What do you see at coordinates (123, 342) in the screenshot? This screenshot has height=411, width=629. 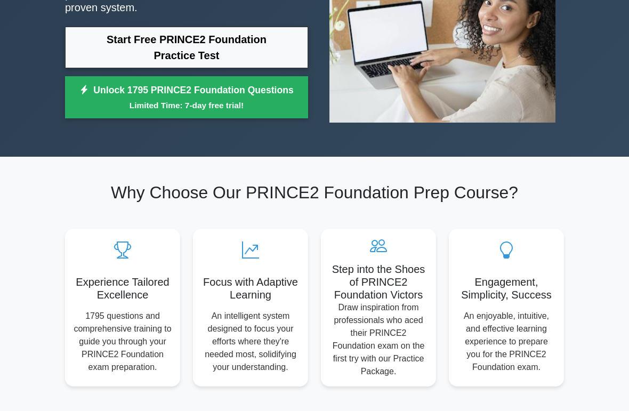 I see `p: 1795 questions and comprehensive training to guide you through your PRINCE2 Foundation exam prepa...` at bounding box center [123, 342].